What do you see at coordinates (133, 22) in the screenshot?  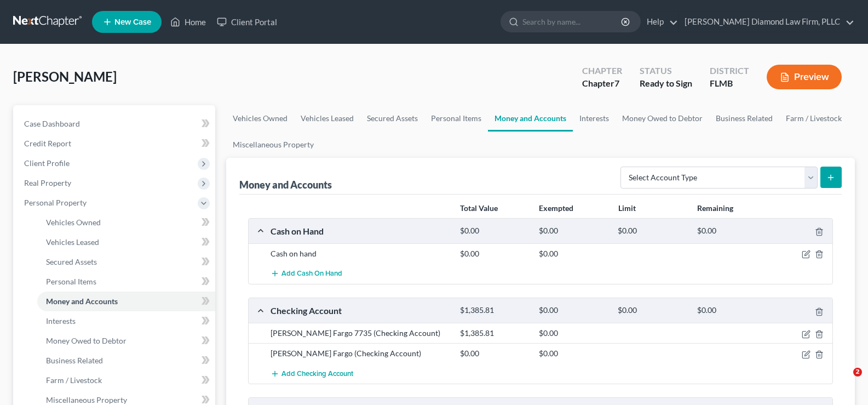 I see `span: New Case` at bounding box center [133, 22].